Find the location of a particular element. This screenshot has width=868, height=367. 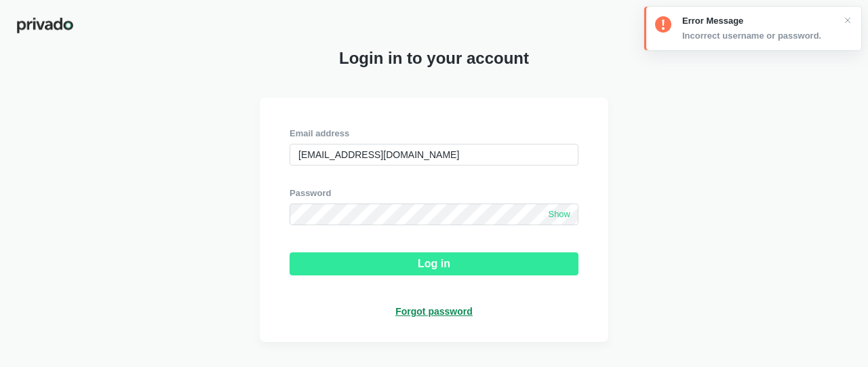

span: Error Message is located at coordinates (751, 21).